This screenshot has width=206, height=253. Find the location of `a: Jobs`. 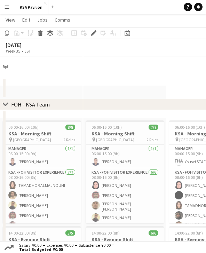

a: Jobs is located at coordinates (42, 20).